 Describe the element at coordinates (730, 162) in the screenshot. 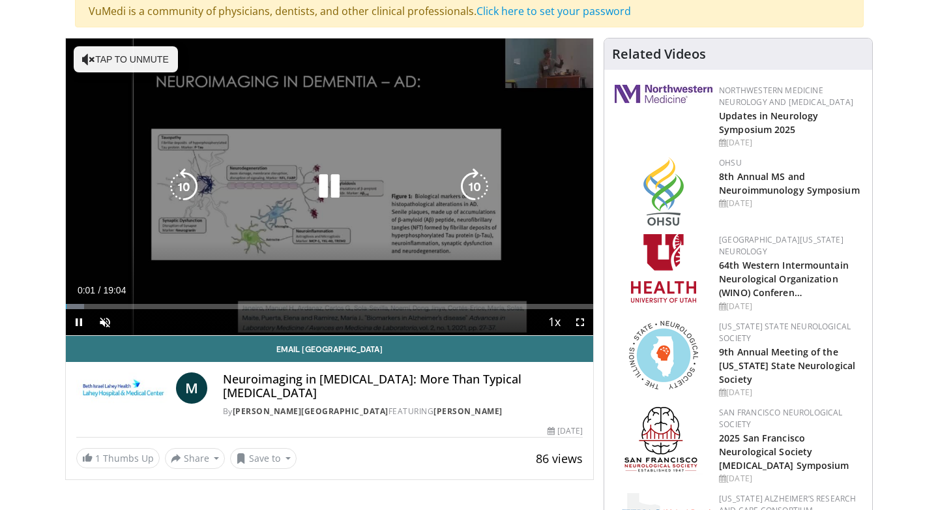

I see `a: OHSU` at that location.